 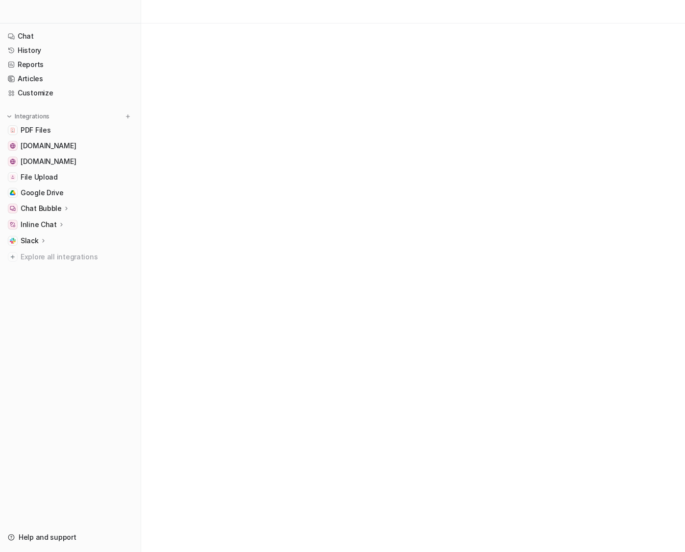 What do you see at coordinates (13, 257) in the screenshot?
I see `img: explore all integrations` at bounding box center [13, 257].